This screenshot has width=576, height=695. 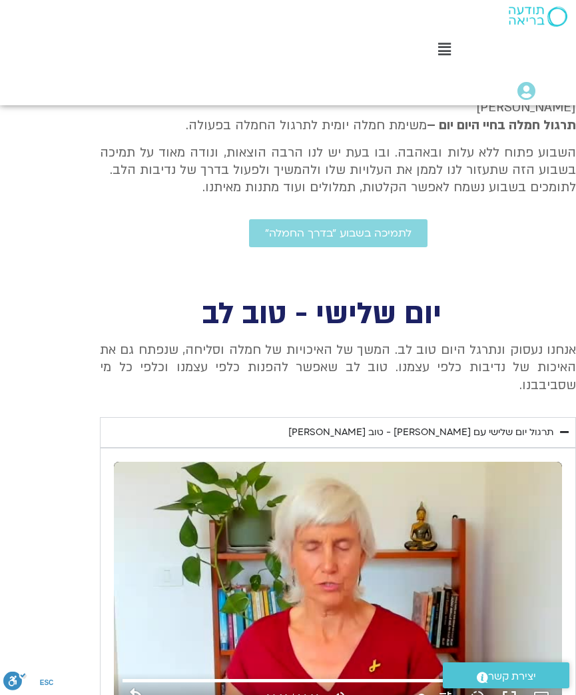 What do you see at coordinates (339, 233) in the screenshot?
I see `span: לתמיכה בשבוע ״בדרך החמלה״` at bounding box center [339, 233].